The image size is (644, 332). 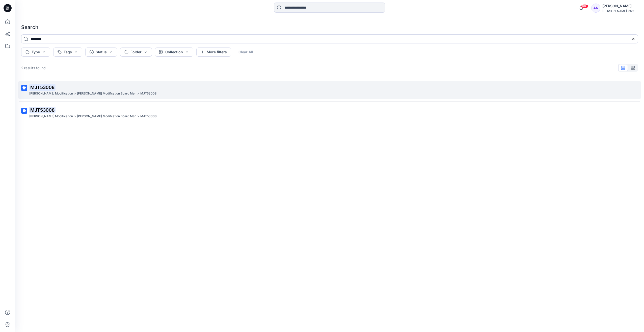 I want to click on span: 99+, so click(x=585, y=6).